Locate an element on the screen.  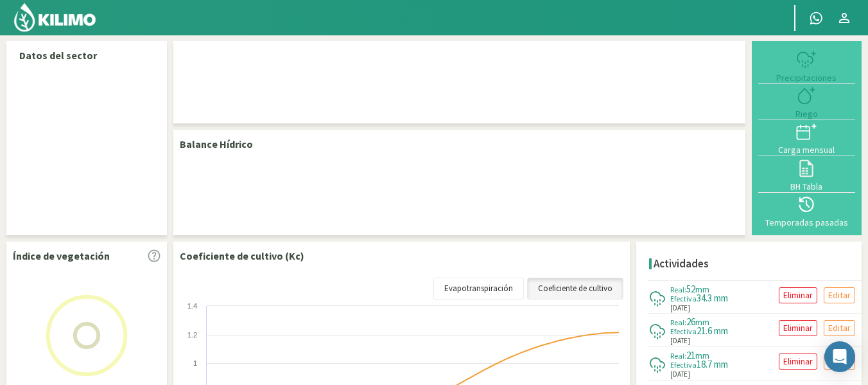
a: Evapotranspiración is located at coordinates (479, 288).